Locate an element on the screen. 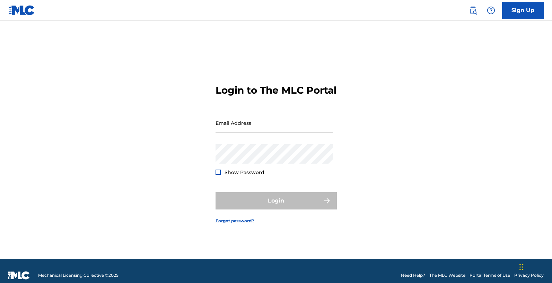  a: Public Search is located at coordinates (473, 10).